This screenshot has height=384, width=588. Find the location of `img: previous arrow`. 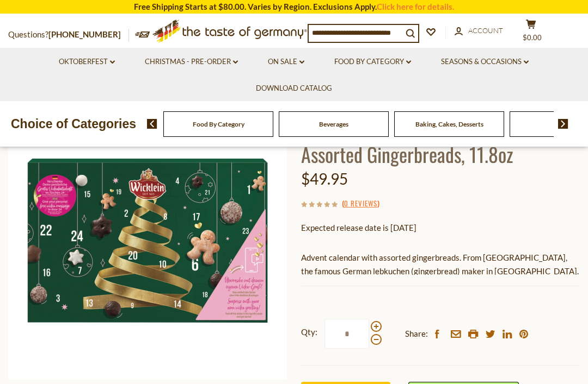

img: previous arrow is located at coordinates (152, 124).